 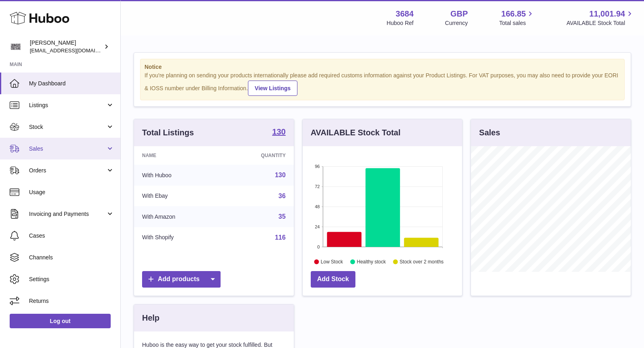 I want to click on th: Name, so click(x=178, y=155).